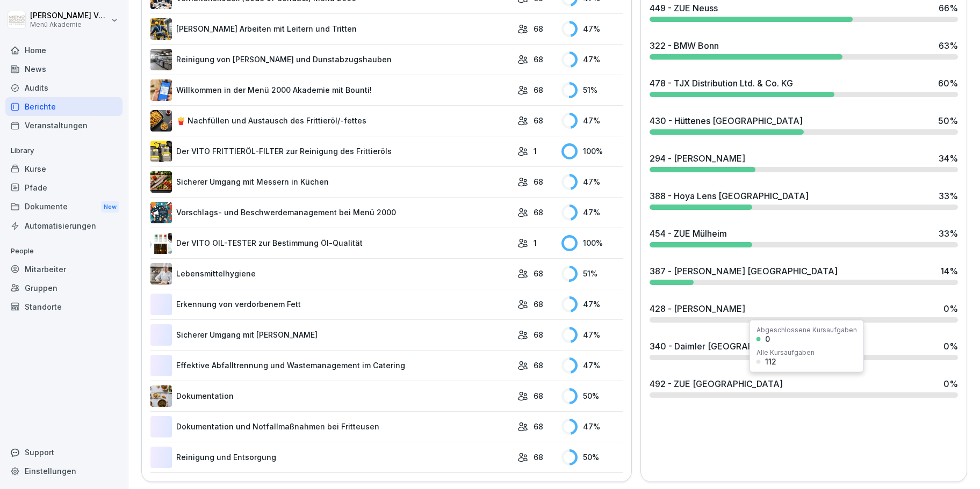  Describe the element at coordinates (161, 182) in the screenshot. I see `img: bnqppd732b90oy0z41dk6kj2.png` at that location.